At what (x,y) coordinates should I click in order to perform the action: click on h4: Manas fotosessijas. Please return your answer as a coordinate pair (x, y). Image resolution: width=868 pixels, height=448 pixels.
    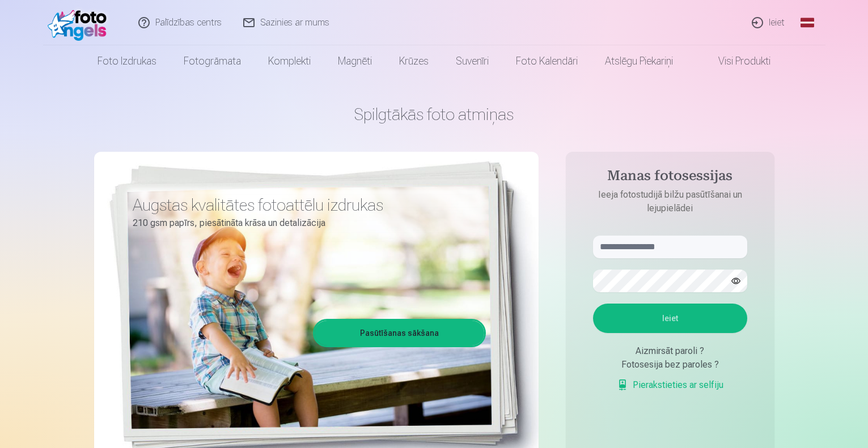
    Looking at the image, I should click on (670, 178).